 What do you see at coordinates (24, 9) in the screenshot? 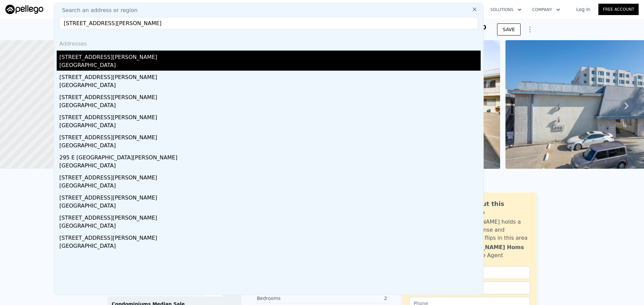
I see `img: Pellego` at bounding box center [24, 9].